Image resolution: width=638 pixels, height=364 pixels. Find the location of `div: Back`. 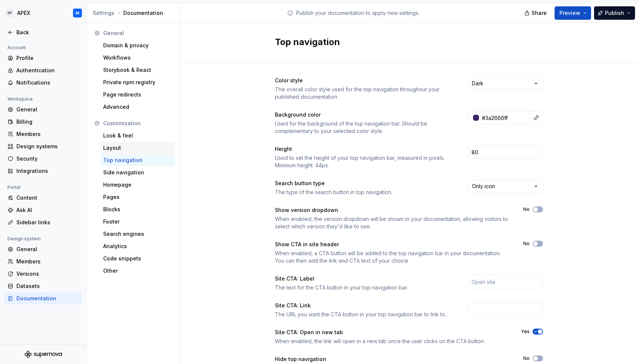

div: Back is located at coordinates (48, 32).